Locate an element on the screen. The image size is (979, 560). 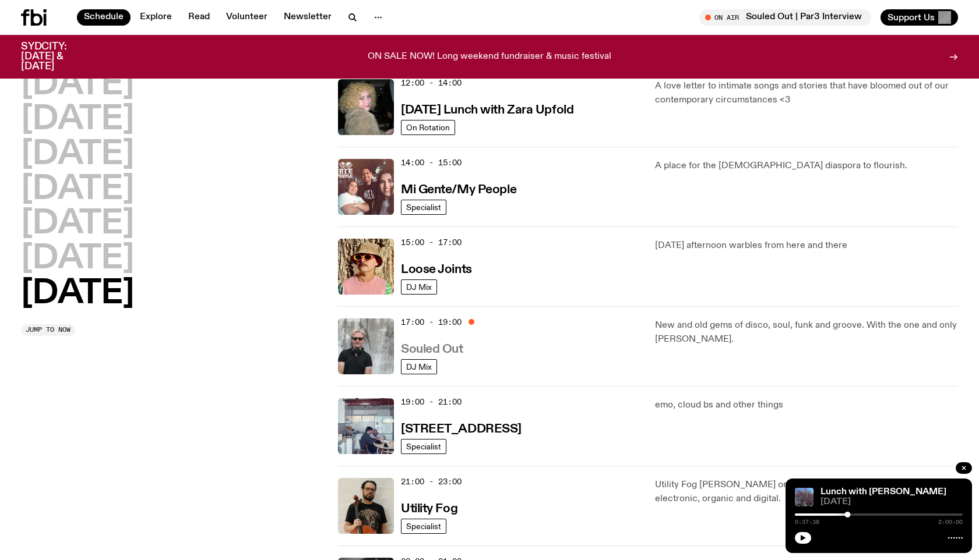
a: Pat sits at a dining table with his profile facing the camera. Rhea sits to his left facing the c... is located at coordinates (366, 426).